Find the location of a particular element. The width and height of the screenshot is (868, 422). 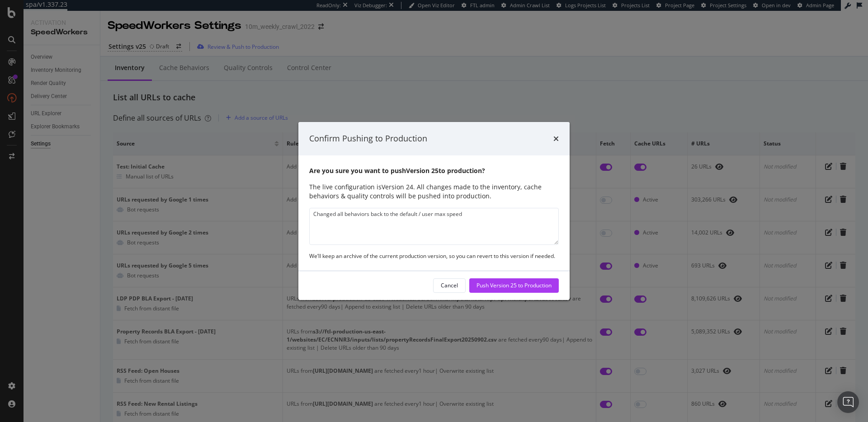

div: We’ll keep an archive of the current production version, so you can revert to this version if nee... is located at coordinates (434, 256).